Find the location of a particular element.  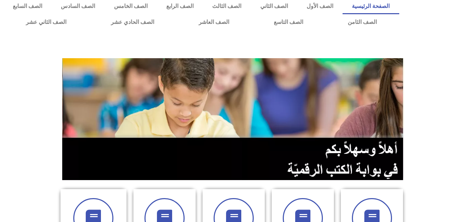

a: الصف الثاني عشر is located at coordinates (46, 22).